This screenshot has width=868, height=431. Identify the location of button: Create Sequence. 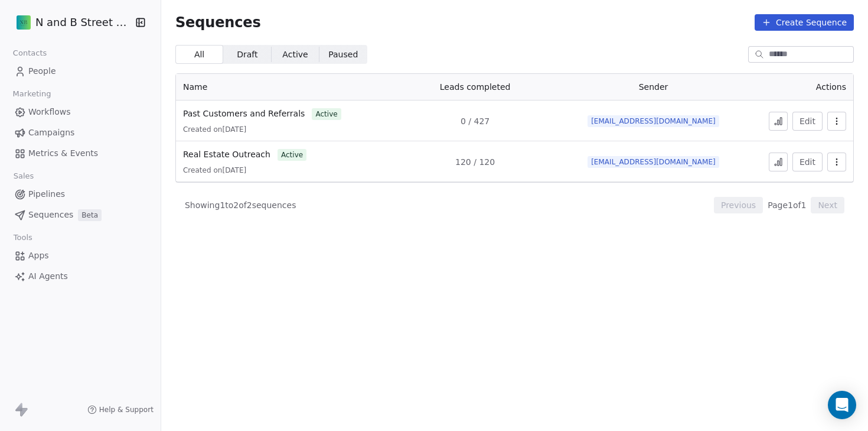
(805, 22).